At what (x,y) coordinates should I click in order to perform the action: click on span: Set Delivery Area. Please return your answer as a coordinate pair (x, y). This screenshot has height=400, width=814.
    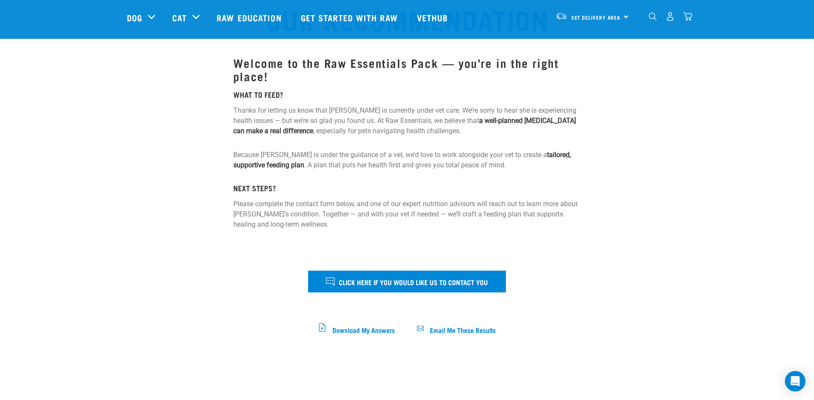
    Looking at the image, I should click on (596, 17).